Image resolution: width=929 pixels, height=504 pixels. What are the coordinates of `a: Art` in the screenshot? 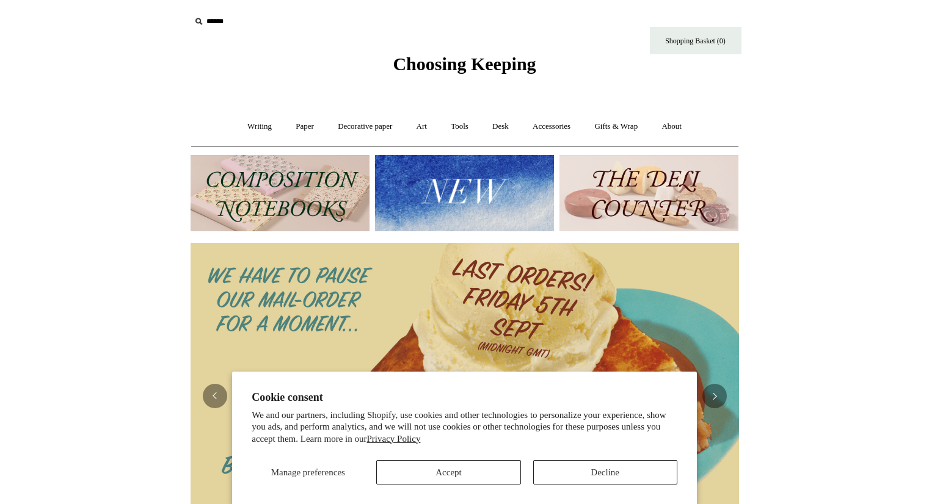 It's located at (421, 126).